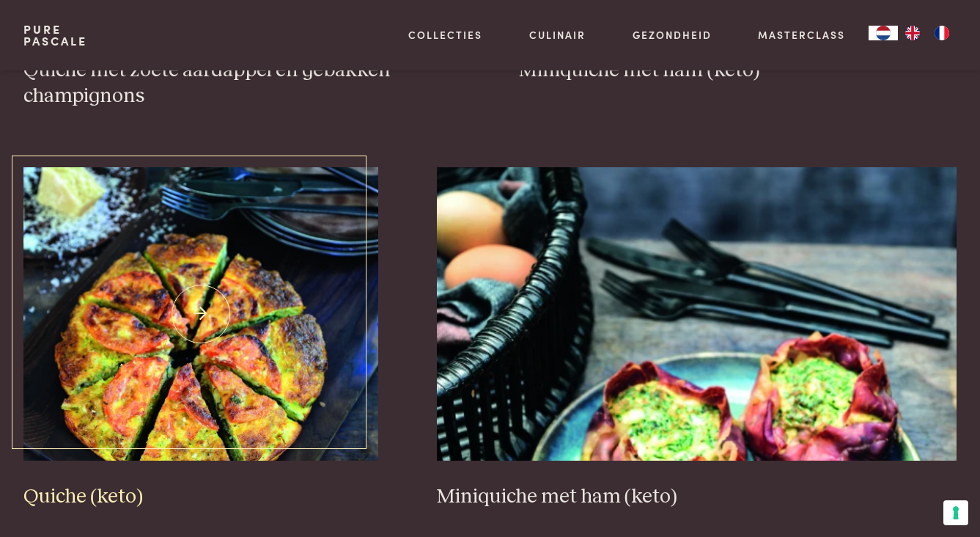  I want to click on a: Collecties, so click(445, 34).